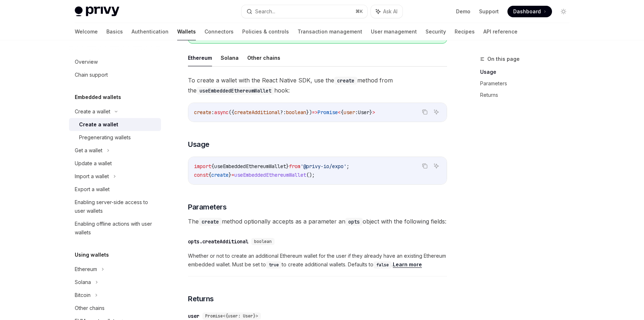 The image size is (644, 320). I want to click on a: Pregenerating wallets, so click(115, 138).